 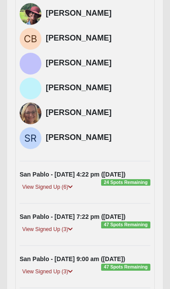 I want to click on span: 24 Spots Remaining, so click(x=126, y=183).